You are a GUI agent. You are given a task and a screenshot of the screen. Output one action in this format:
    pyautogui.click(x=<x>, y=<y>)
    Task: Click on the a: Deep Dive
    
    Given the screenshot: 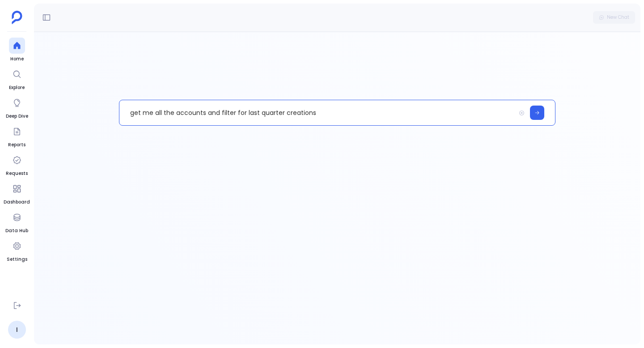 What is the action you would take?
    pyautogui.click(x=17, y=107)
    